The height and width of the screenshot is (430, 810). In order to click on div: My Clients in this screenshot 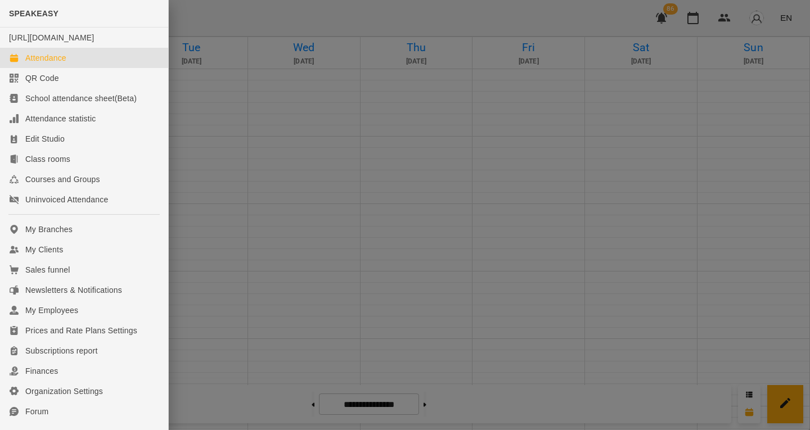, I will do `click(44, 250)`.